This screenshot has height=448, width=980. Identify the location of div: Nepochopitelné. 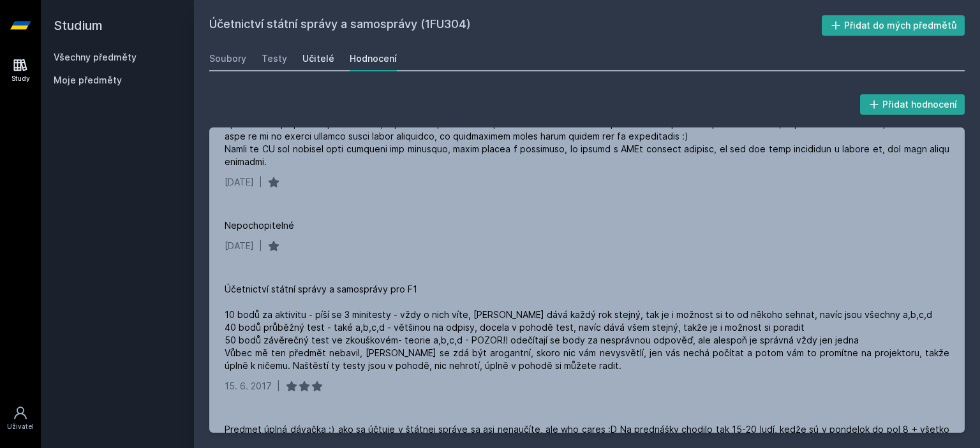
(259, 225).